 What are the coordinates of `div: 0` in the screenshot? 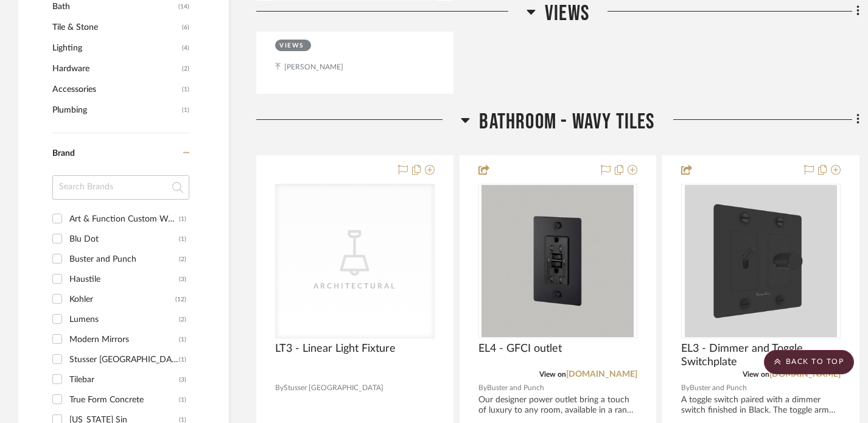 It's located at (558, 261).